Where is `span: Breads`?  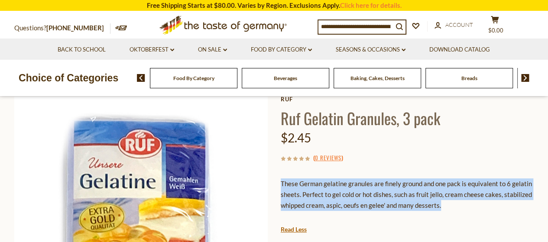 span: Breads is located at coordinates (470, 78).